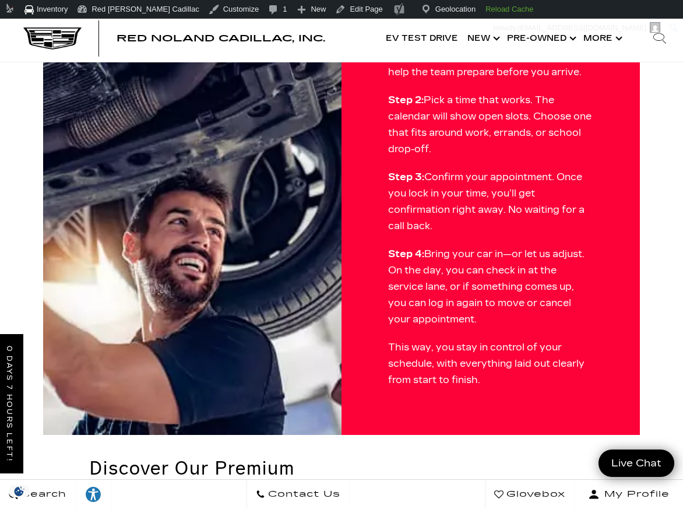  Describe the element at coordinates (637, 463) in the screenshot. I see `span: Live Chat` at that location.